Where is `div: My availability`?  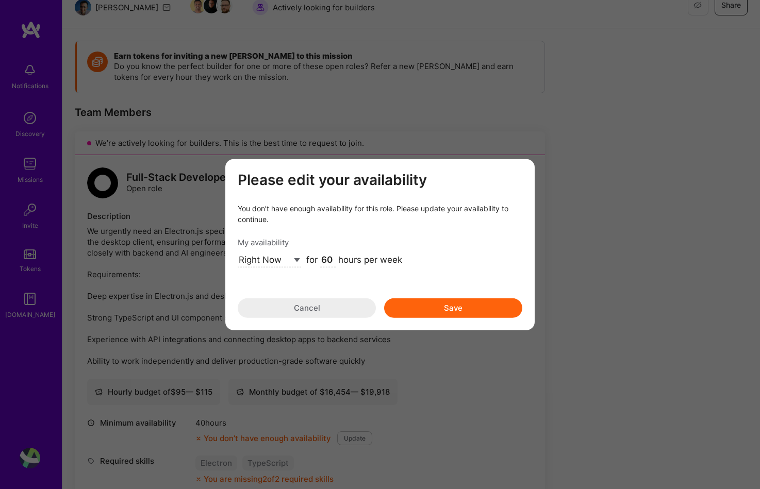 div: My availability is located at coordinates (380, 242).